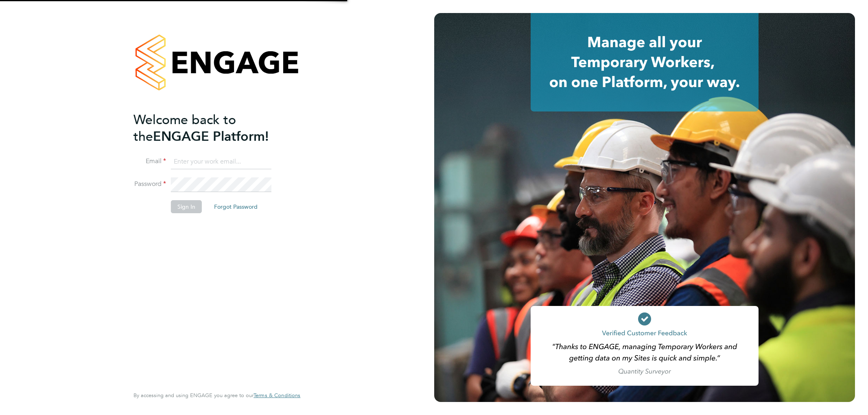 Image resolution: width=868 pixels, height=415 pixels. Describe the element at coordinates (217, 395) in the screenshot. I see `span: By accessing and using ENGAGE you agree to our` at that location.